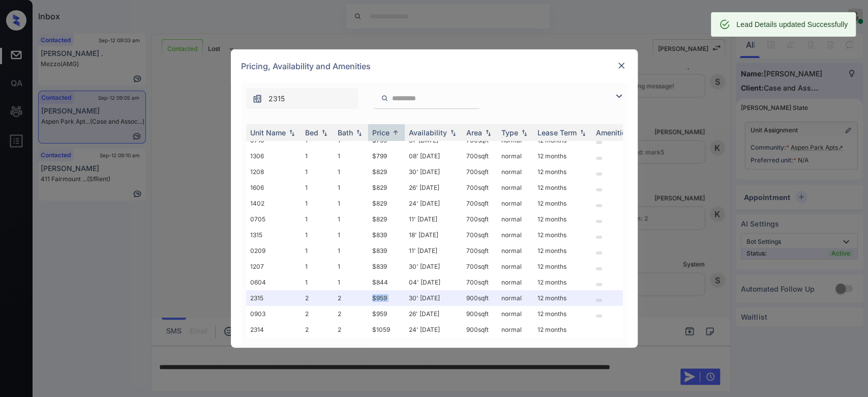 The image size is (868, 397). I want to click on div: Lease Term, so click(557, 132).